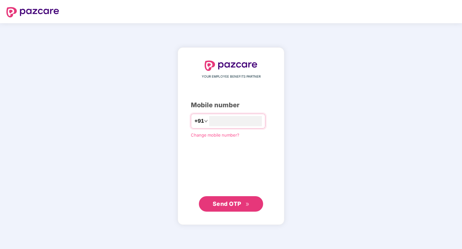  Describe the element at coordinates (231, 204) in the screenshot. I see `button: Send OTPdouble-right` at that location.